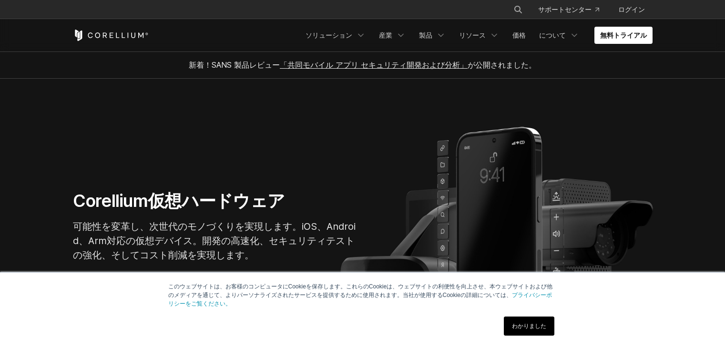 The image size is (725, 348). I want to click on font: について, so click(552, 35).